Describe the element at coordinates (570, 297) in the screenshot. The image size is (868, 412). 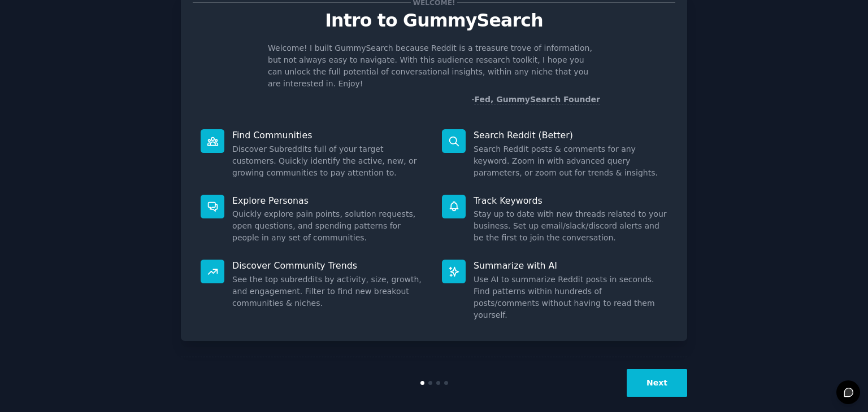
I see `dd: Use AI to summarize Reddit posts in seconds. Find patterns within hundreds of posts/comments with...` at that location.